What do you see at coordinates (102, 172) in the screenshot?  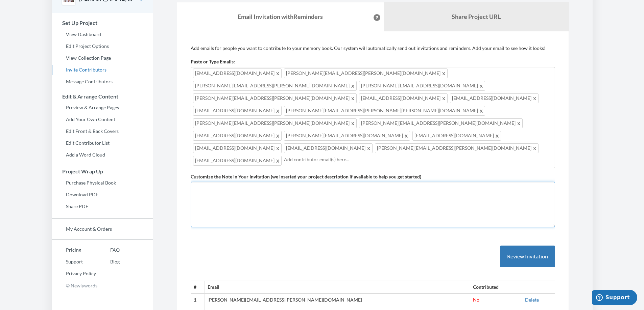 I see `h3: Project Wrap Up` at bounding box center [102, 172].